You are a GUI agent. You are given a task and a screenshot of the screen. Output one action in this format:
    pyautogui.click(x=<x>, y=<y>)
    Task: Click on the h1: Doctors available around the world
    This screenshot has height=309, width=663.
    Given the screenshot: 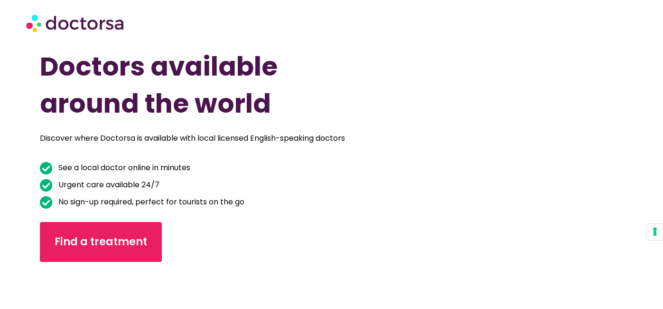 What is the action you would take?
    pyautogui.click(x=189, y=85)
    